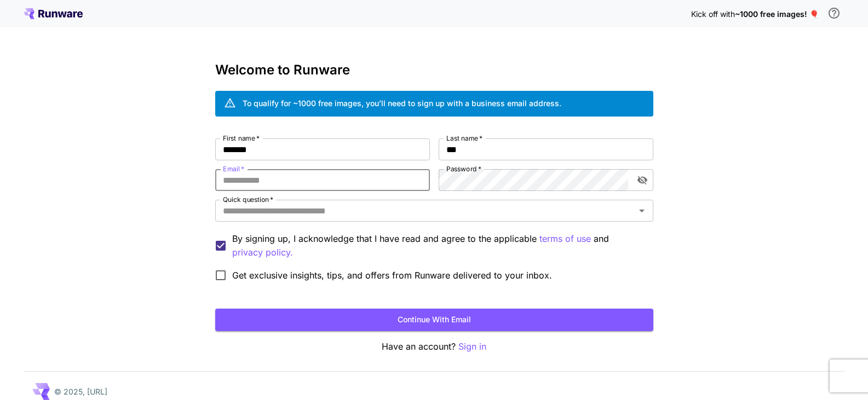 The image size is (868, 400). Describe the element at coordinates (434, 70) in the screenshot. I see `h3: Welcome to Runware` at that location.